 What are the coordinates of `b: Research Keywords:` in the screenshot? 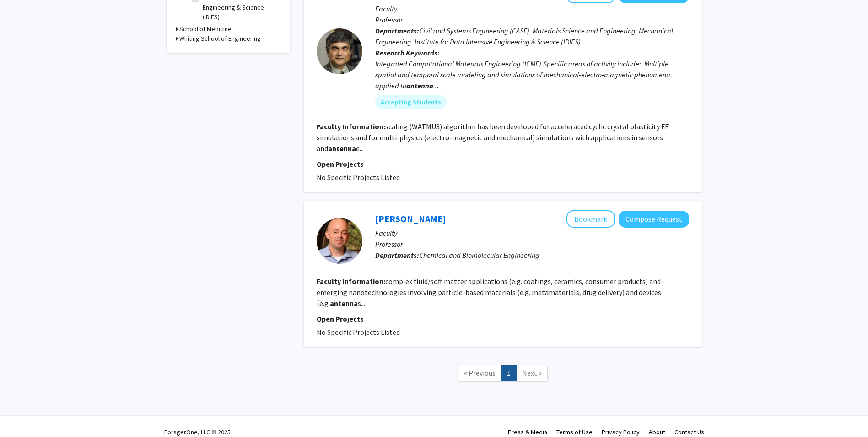 It's located at (408, 53).